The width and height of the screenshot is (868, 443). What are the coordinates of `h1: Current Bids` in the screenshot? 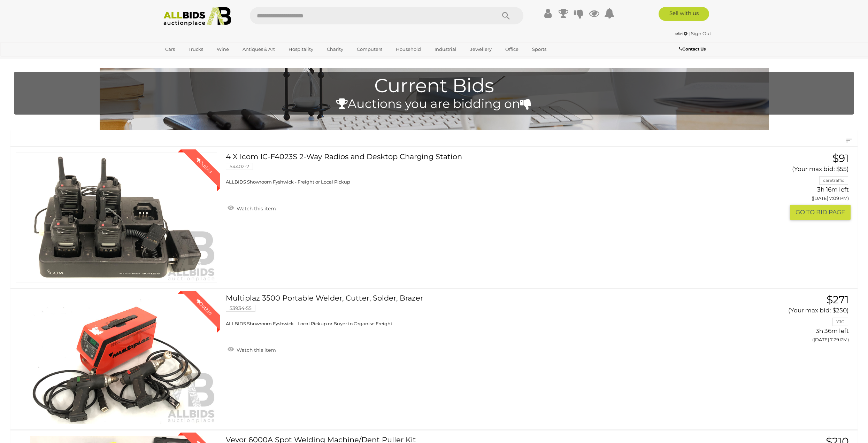 It's located at (434, 85).